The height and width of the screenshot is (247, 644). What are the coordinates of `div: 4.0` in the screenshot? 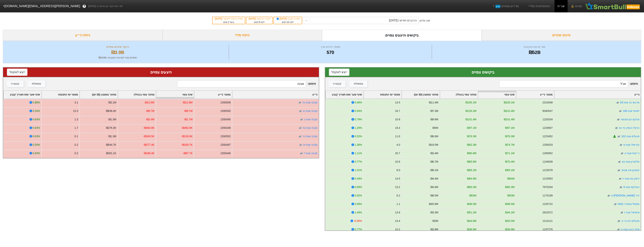 It's located at (398, 145).